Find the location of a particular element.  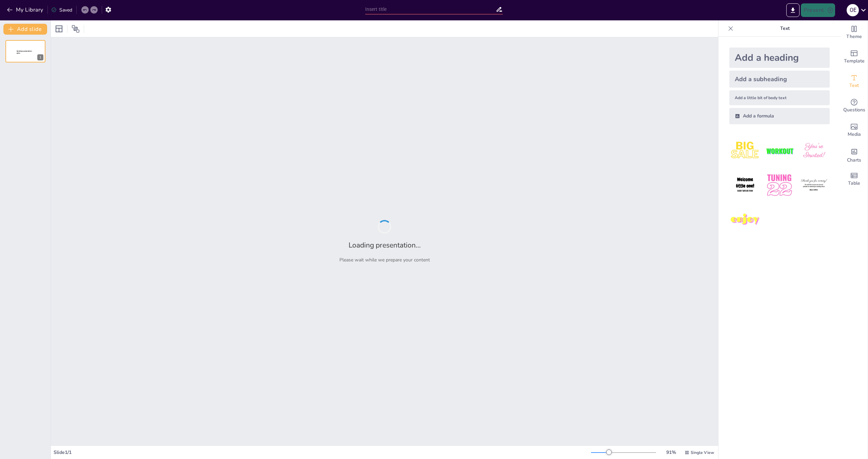

button: Add slide is located at coordinates (25, 29).